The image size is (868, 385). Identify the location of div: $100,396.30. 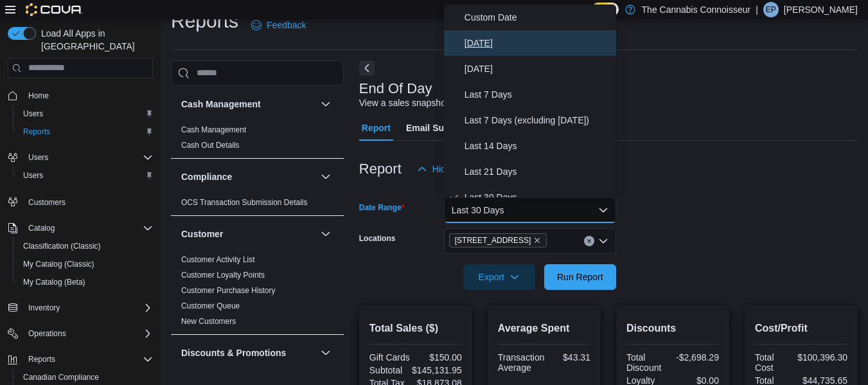
(822, 358).